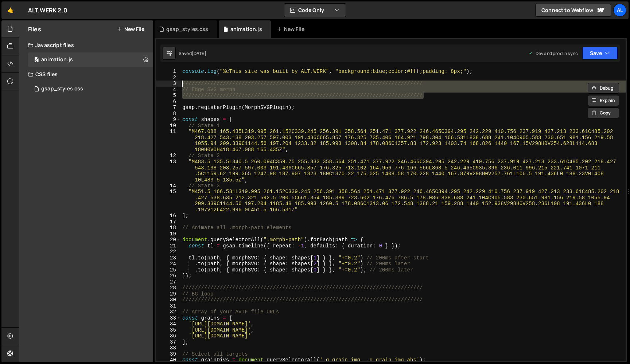 The image size is (630, 364). What do you see at coordinates (599, 53) in the screenshot?
I see `button: Save` at bounding box center [599, 53].